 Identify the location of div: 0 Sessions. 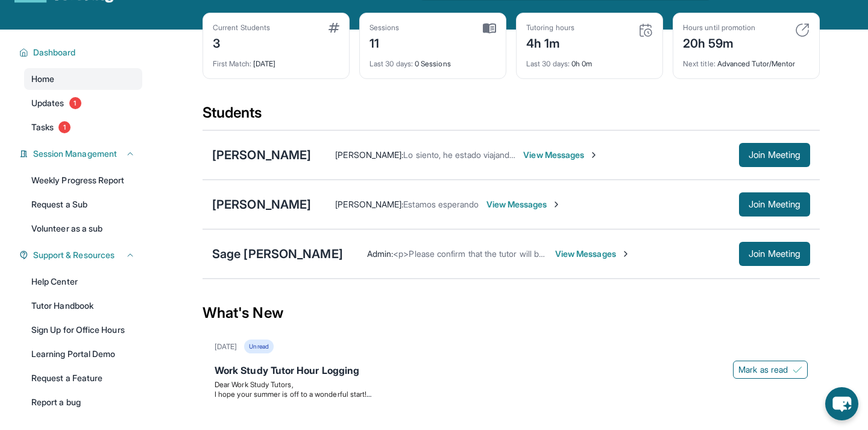
(433, 60).